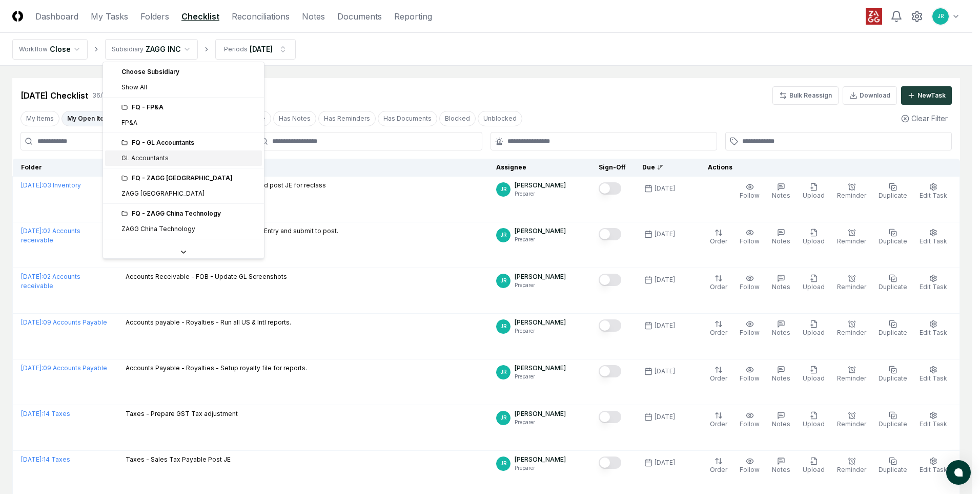 This screenshot has height=494, width=980. I want to click on div: FQ - FP&A, so click(190, 107).